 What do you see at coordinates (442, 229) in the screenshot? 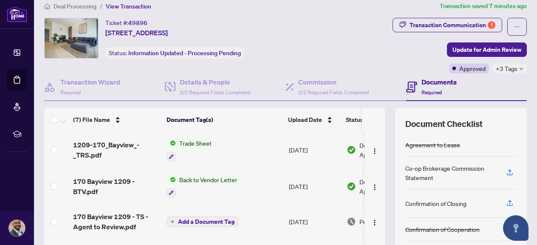
I see `div: Confirmation of Cooperation` at bounding box center [442, 229].